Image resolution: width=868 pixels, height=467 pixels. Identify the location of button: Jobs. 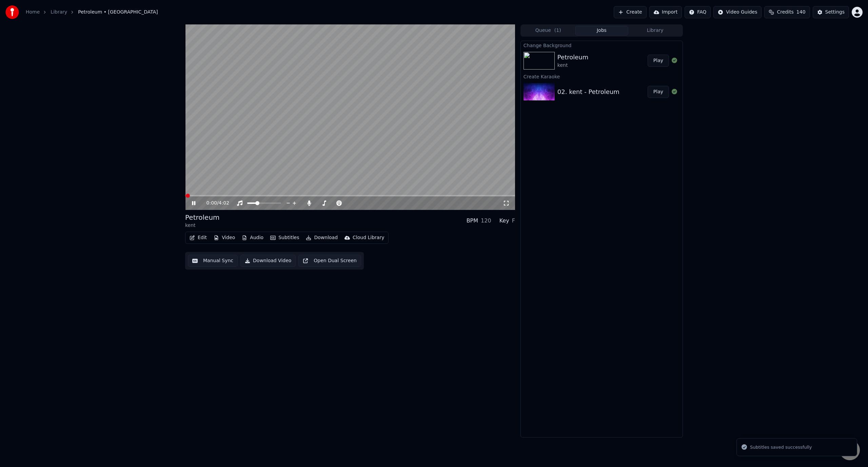
(602, 30).